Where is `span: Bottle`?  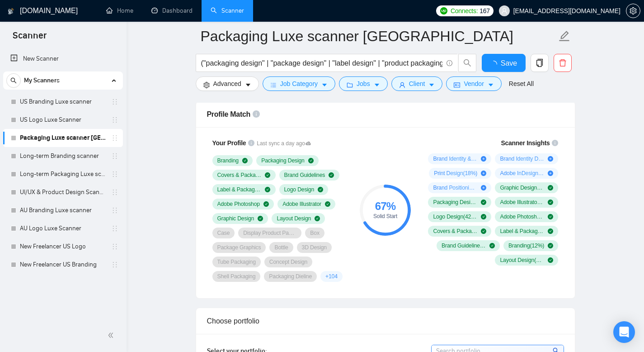
span: Bottle is located at coordinates (282, 248).